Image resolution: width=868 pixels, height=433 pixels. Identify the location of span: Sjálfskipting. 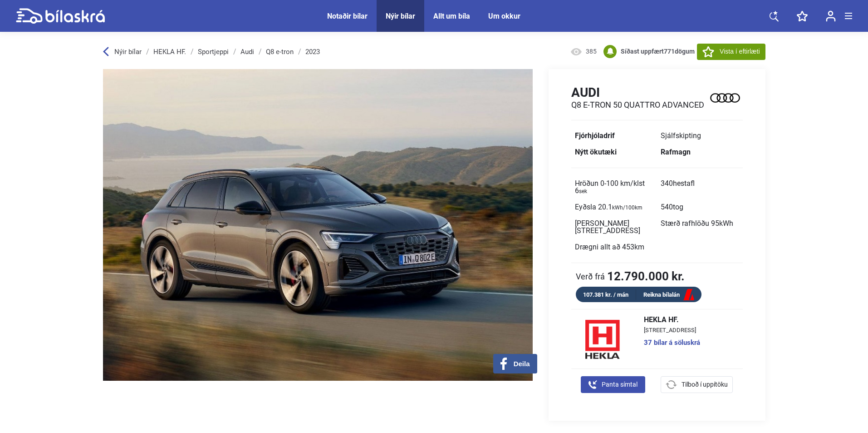
(681, 135).